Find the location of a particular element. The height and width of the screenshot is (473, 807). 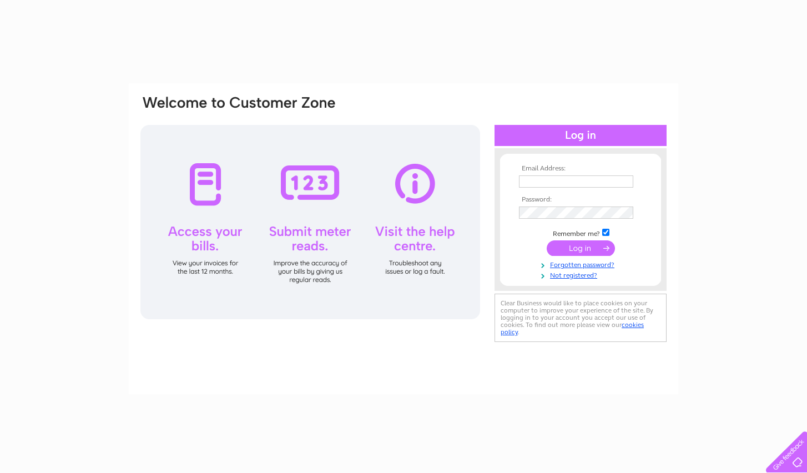

th: Email Address: is located at coordinates (581, 169).